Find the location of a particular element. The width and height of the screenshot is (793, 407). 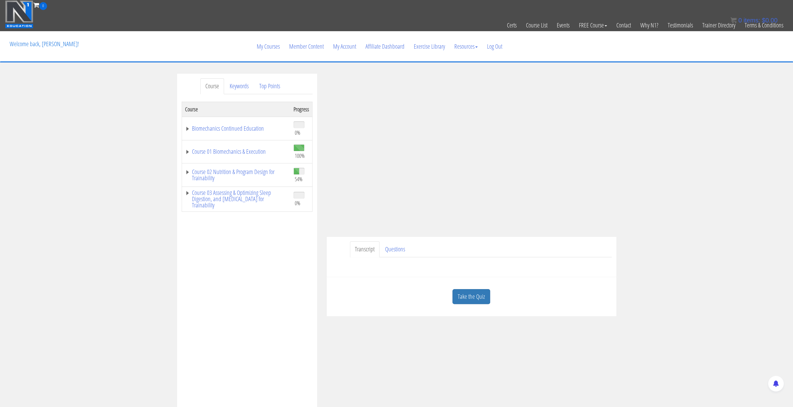

a: Testimonials is located at coordinates (680, 25).